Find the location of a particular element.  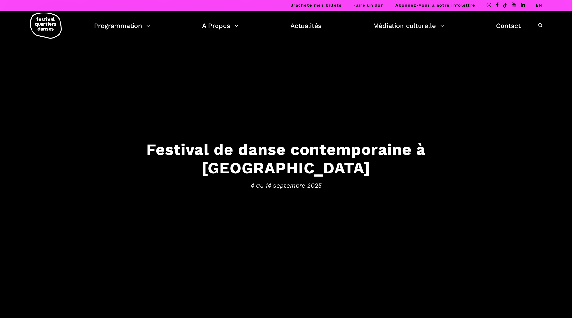

a: J’achète mes billets is located at coordinates (316, 5).